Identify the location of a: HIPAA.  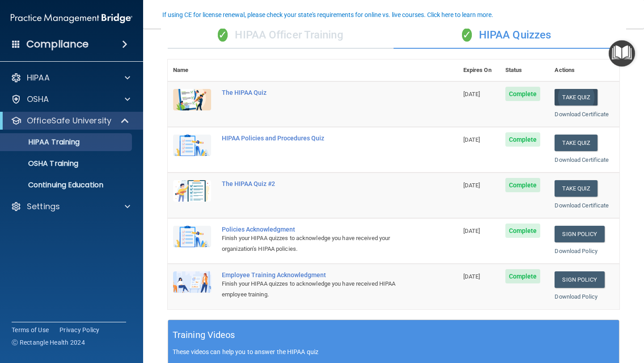
(70, 78).